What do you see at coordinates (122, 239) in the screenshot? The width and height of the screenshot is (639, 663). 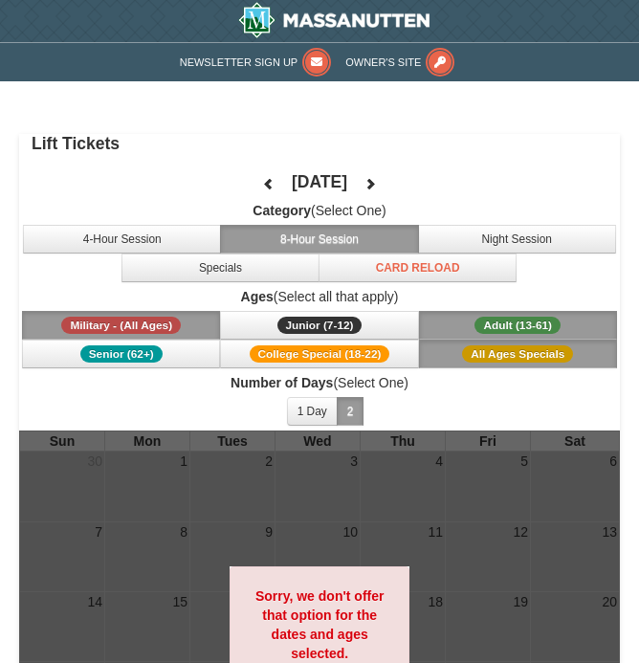 I see `button: 4-Hour Session` at bounding box center [122, 239].